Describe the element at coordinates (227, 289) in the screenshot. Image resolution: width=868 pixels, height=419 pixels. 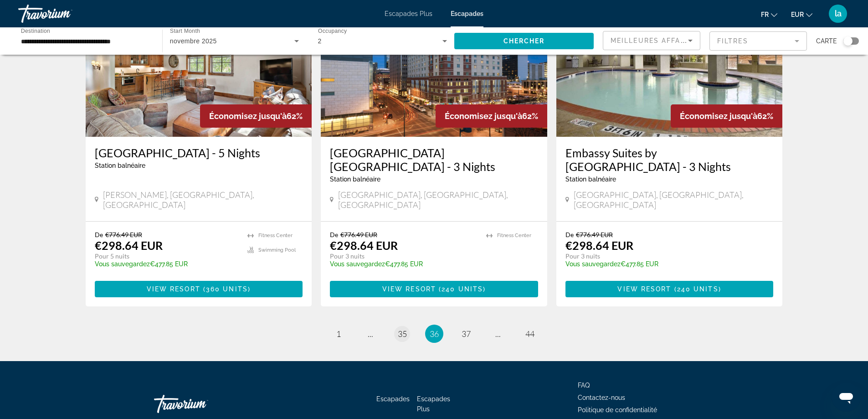
I see `span: 360 units` at that location.